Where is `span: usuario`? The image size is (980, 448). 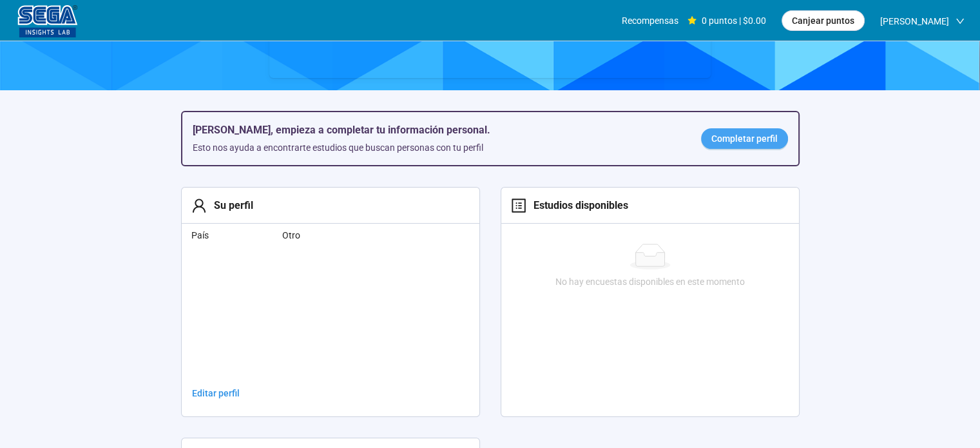 span: usuario is located at coordinates (199, 205).